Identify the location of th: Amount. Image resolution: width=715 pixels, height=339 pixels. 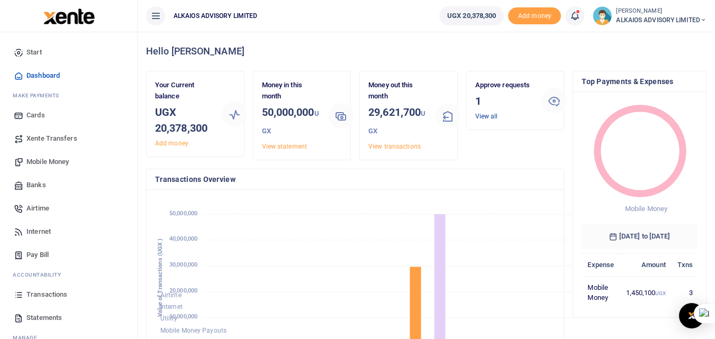
(646, 265).